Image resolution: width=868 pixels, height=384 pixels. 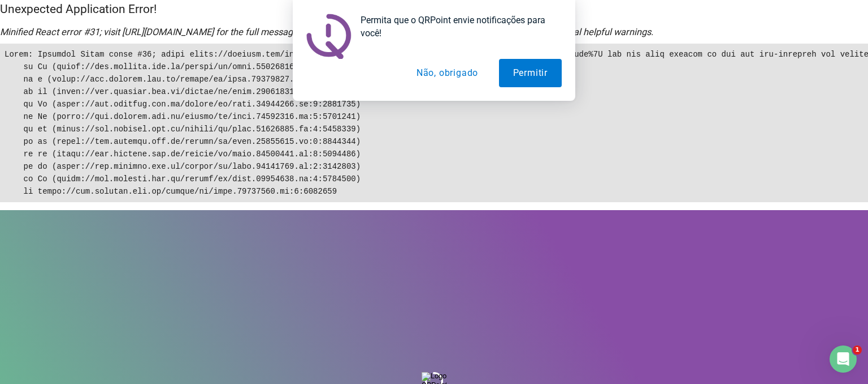 What do you see at coordinates (857, 350) in the screenshot?
I see `span: 1` at bounding box center [857, 350].